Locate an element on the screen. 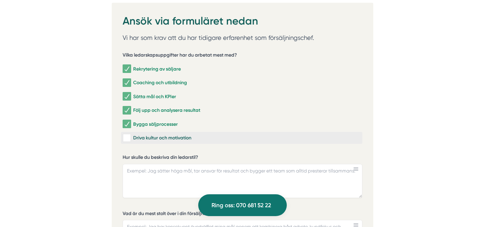  input: Driva kultur och motivation is located at coordinates (126, 138).